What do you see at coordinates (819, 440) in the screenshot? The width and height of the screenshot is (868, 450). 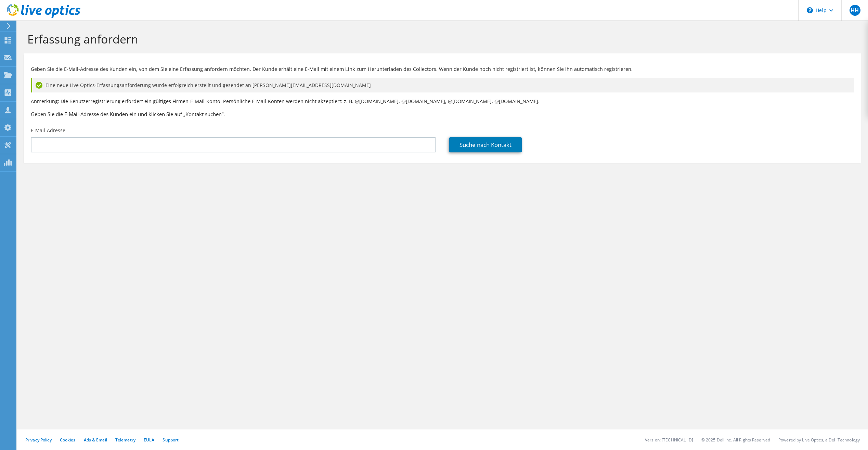 I see `li: Powered by Live Optics, a Dell Technology` at bounding box center [819, 440].